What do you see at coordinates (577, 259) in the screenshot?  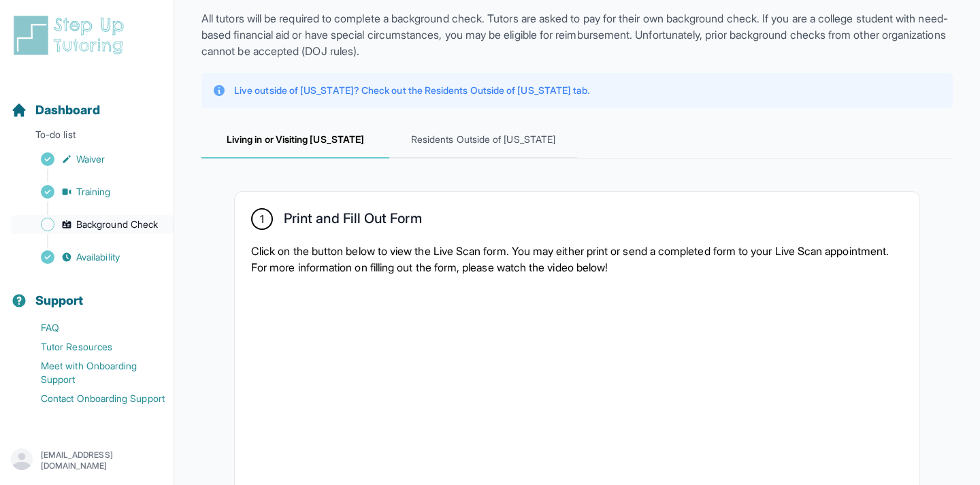 I see `p: Click on the button below to view the Live Scan form. You may either print or send a completed fo...` at bounding box center [577, 259].